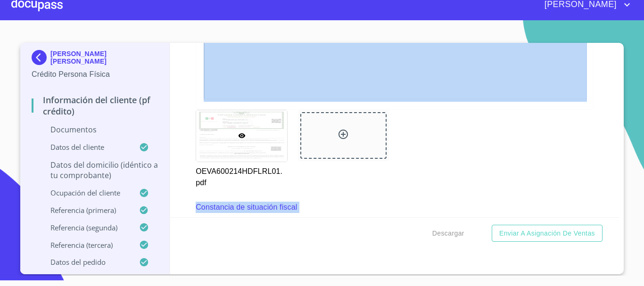 This screenshot has height=286, width=644. What do you see at coordinates (41, 58) in the screenshot?
I see `img: Docupass spot blue` at bounding box center [41, 58].